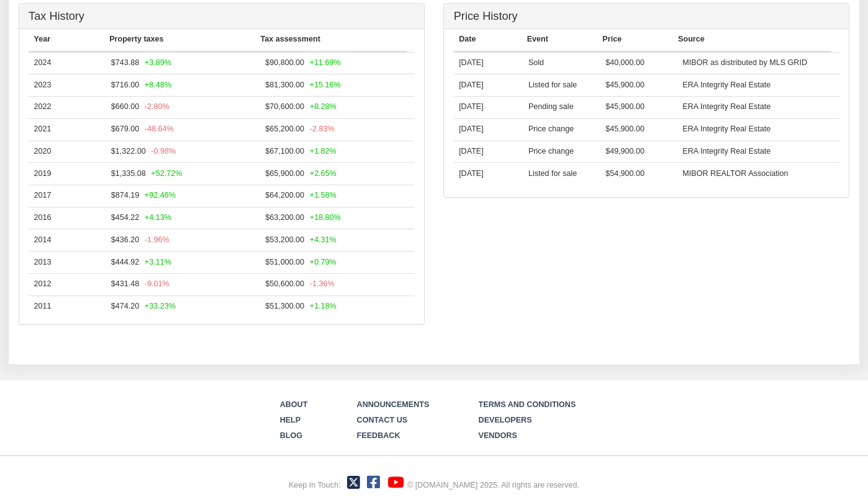  I want to click on td: Sold, so click(562, 63).